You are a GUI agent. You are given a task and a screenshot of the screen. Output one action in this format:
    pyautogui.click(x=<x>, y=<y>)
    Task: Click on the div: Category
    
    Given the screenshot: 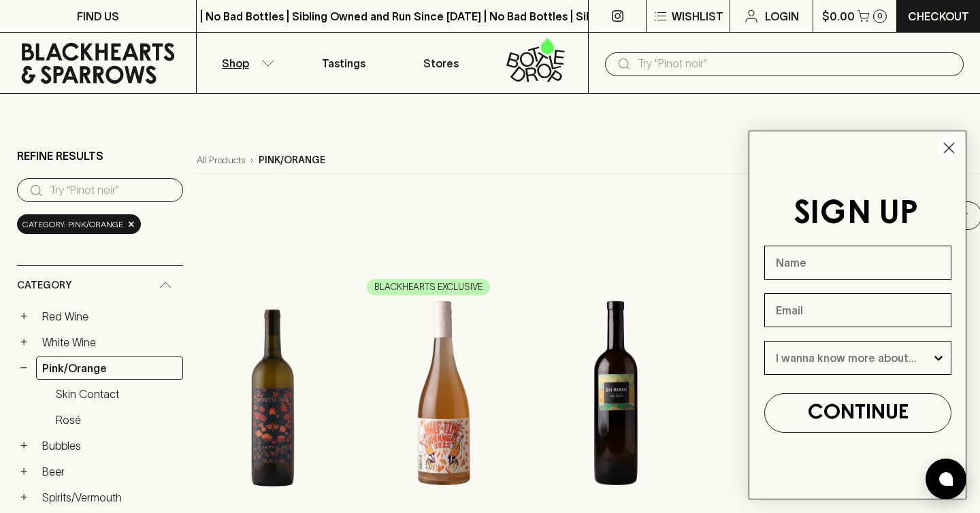 What is the action you would take?
    pyautogui.click(x=100, y=285)
    